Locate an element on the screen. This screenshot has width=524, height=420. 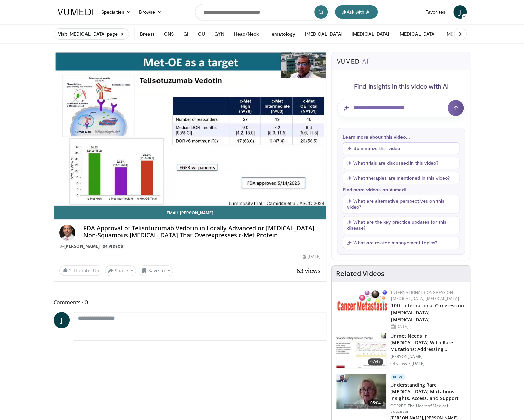
a: 2 Thumbs Up is located at coordinates (81, 271).